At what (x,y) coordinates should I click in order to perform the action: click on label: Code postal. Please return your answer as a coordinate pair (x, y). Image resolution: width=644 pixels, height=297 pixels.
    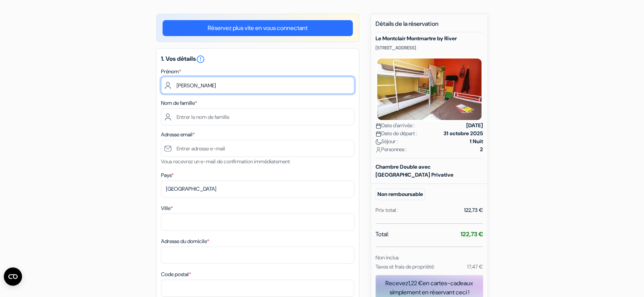
    Looking at the image, I should click on (176, 274).